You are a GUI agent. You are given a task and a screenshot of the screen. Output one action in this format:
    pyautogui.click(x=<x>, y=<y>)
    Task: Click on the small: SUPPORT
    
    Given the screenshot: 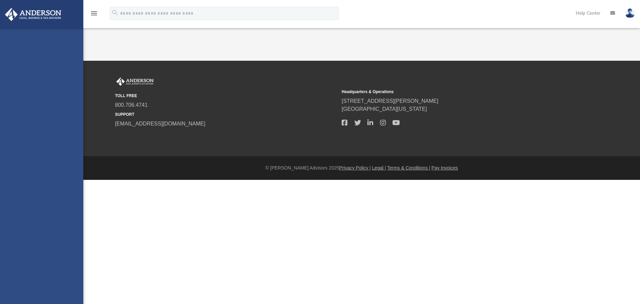 What is the action you would take?
    pyautogui.click(x=226, y=114)
    